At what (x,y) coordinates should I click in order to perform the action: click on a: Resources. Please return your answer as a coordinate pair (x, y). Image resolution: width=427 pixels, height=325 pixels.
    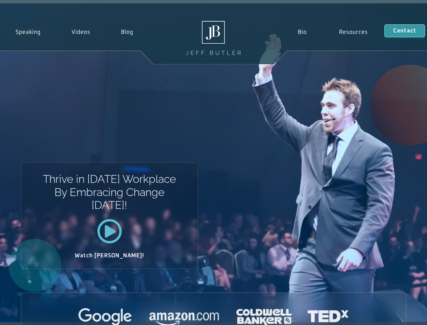
    Looking at the image, I should click on (354, 32).